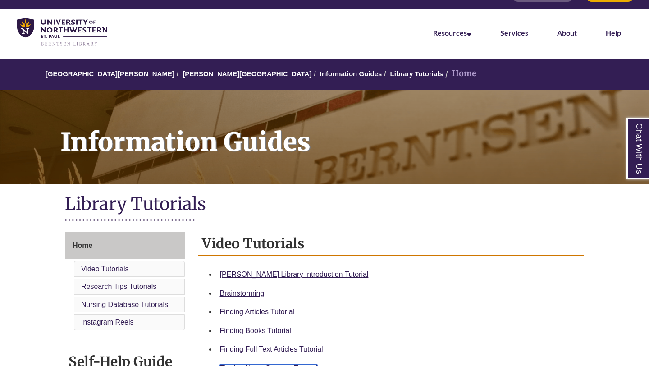 The height and width of the screenshot is (366, 649). What do you see at coordinates (62, 32) in the screenshot?
I see `img: UNWSP Library Logo` at bounding box center [62, 32].